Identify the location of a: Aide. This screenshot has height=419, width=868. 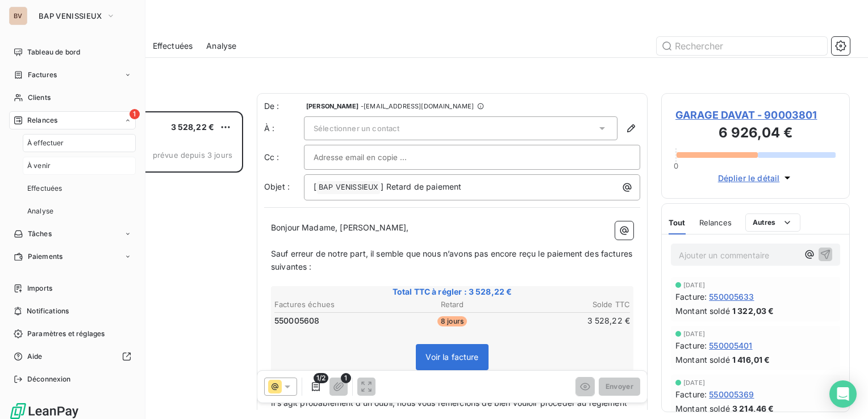
(72, 357).